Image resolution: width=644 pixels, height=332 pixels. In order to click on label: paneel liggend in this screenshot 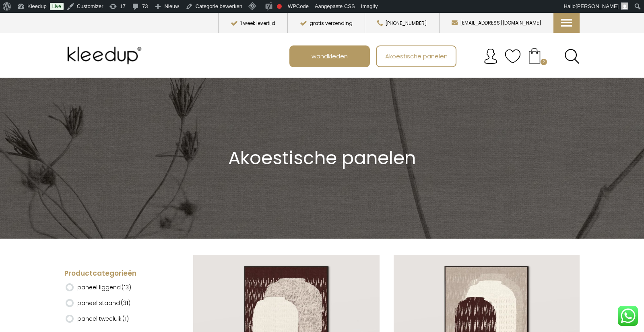, I will do `click(104, 288)`.